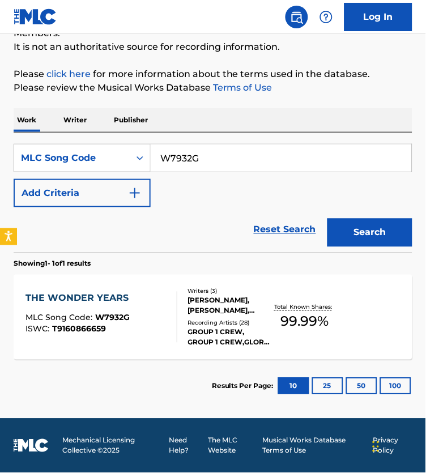 This screenshot has width=426, height=473. What do you see at coordinates (60, 318) in the screenshot?
I see `span: MLC Song Code :` at bounding box center [60, 318].